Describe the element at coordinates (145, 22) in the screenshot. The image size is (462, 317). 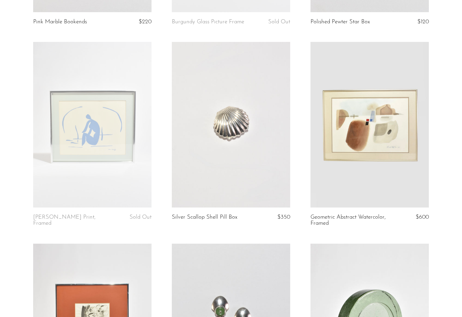
I see `span: $220` at that location.